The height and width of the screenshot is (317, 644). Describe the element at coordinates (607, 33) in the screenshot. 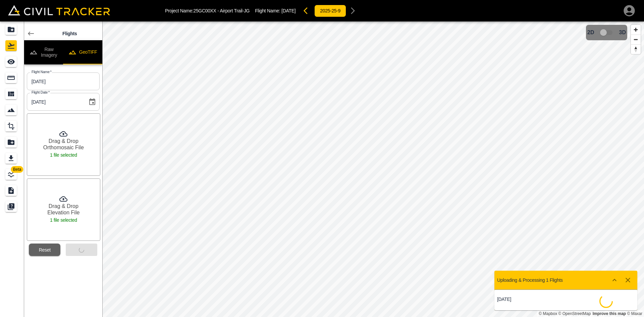

I see `span: 3D model not uploaded yet` at that location.